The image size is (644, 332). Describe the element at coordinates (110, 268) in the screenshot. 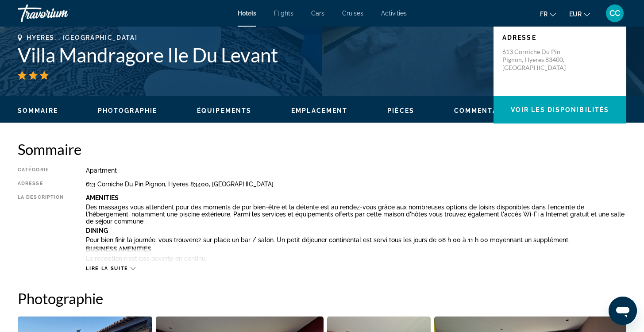

I see `button: Lire la suite` at that location.